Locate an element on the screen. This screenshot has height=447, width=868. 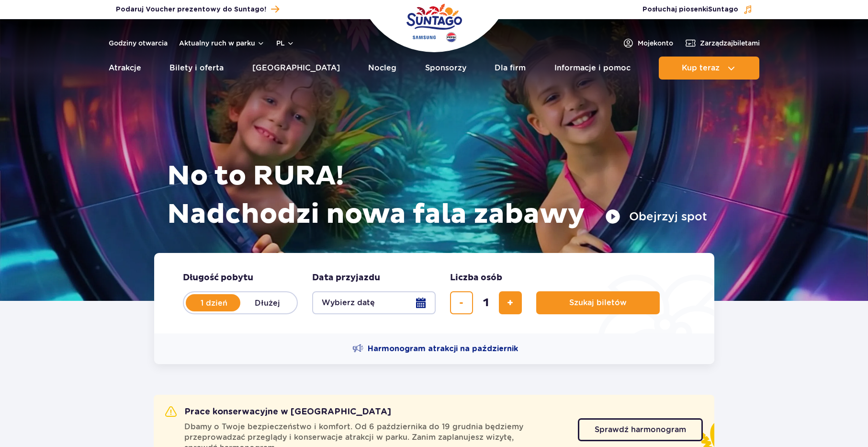
label: Dłużej is located at coordinates (268, 302).